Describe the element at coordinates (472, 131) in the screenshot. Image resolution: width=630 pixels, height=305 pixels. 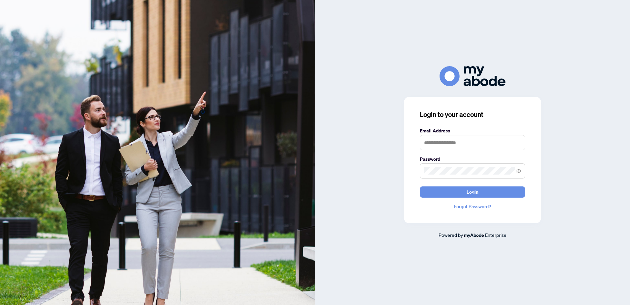
I see `label: Email Address` at that location.